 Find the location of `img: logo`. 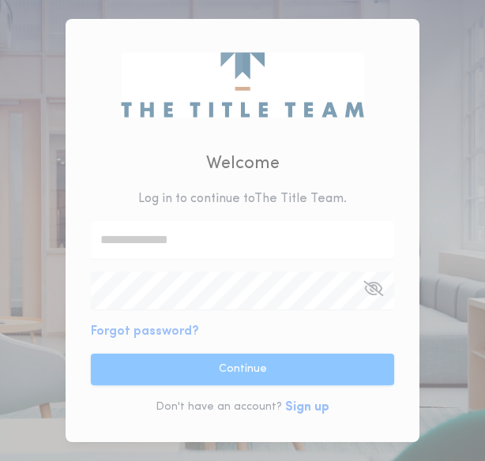

img: logo is located at coordinates (242, 84).